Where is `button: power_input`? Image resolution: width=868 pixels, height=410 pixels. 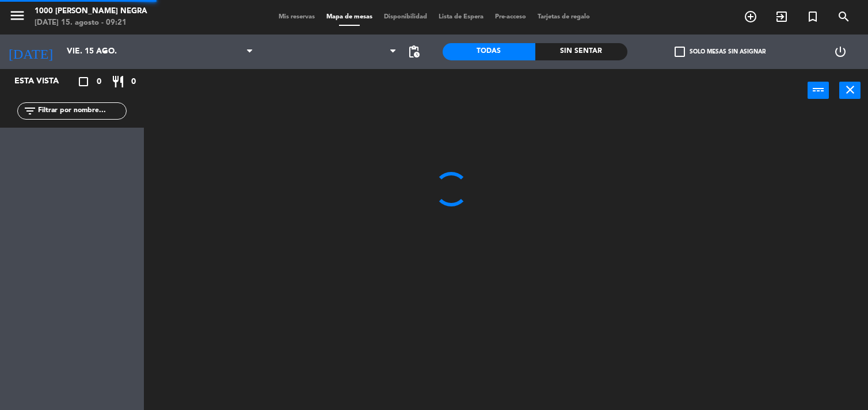
button: power_input is located at coordinates (818, 91).